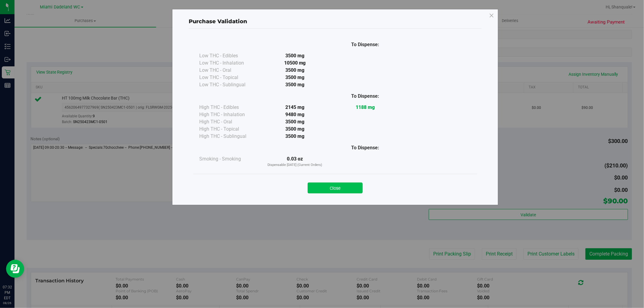 The height and width of the screenshot is (308, 644). Describe the element at coordinates (295, 63) in the screenshot. I see `div: 10500 mg` at that location.